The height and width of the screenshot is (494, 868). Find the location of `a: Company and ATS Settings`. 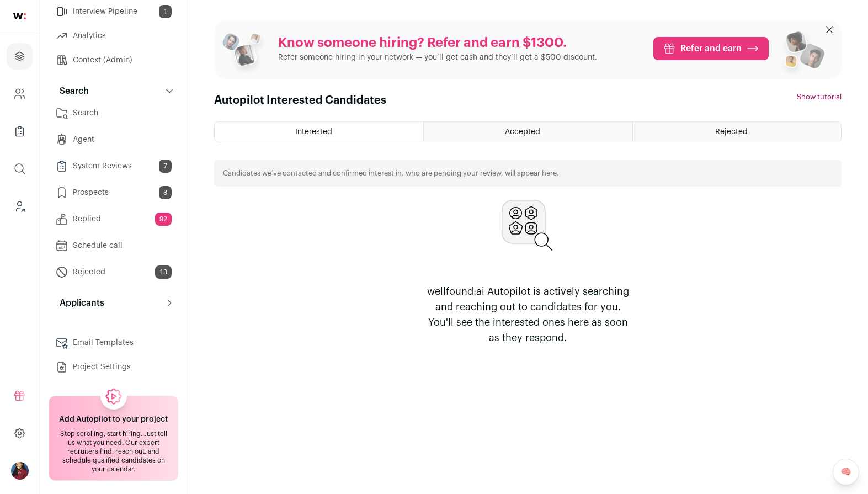

a: Company and ATS Settings is located at coordinates (19, 94).